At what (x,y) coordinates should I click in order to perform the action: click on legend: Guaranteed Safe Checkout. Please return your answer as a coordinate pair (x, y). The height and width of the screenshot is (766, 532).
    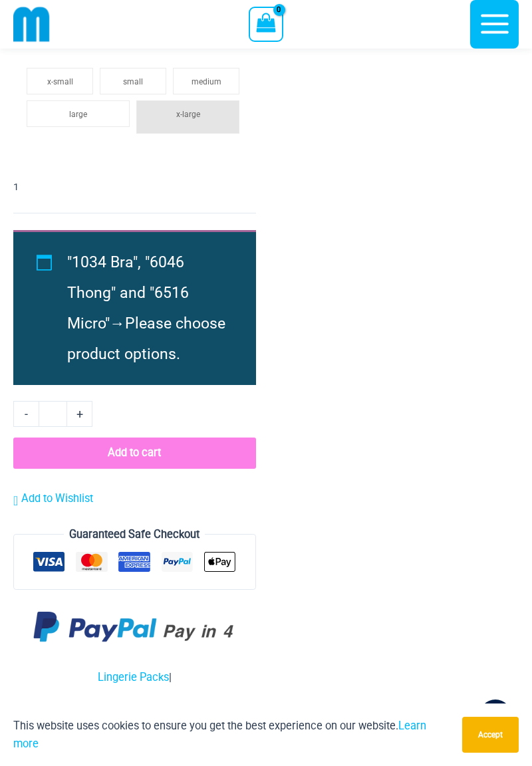
    Looking at the image, I should click on (134, 534).